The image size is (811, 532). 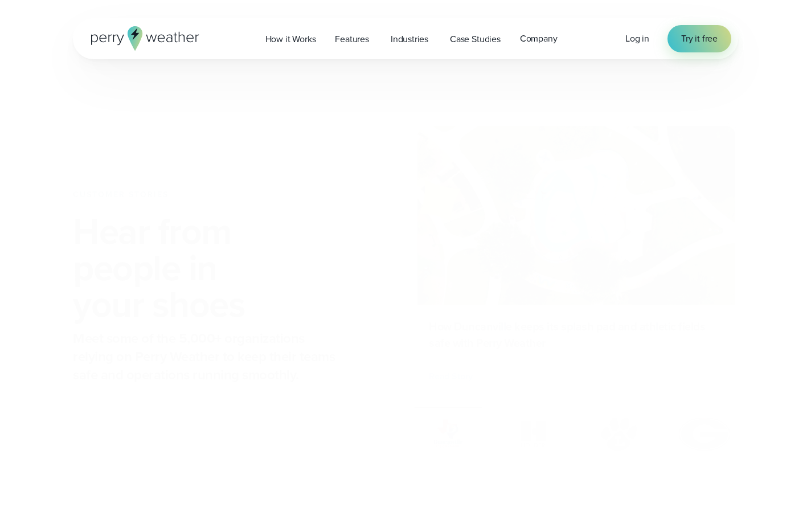 I want to click on a: Log in, so click(x=637, y=39).